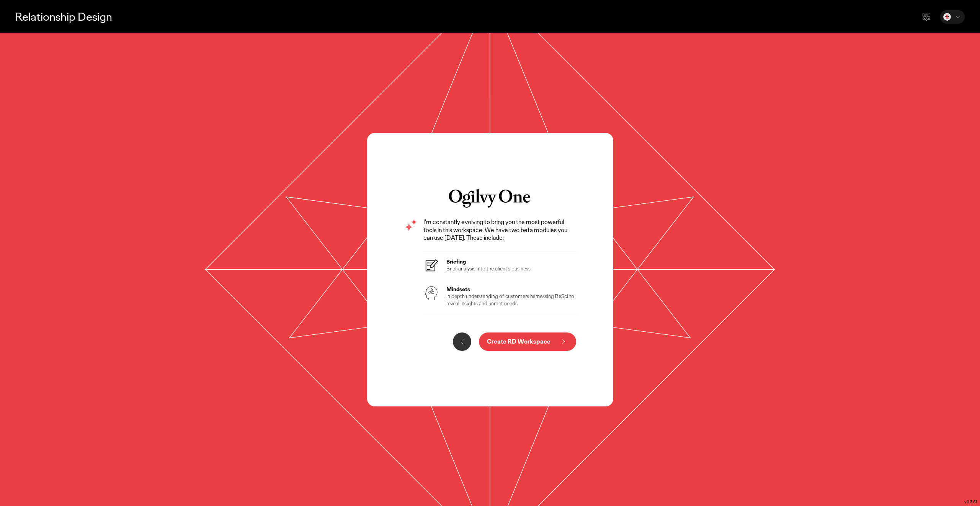 This screenshot has height=506, width=980. Describe the element at coordinates (926, 17) in the screenshot. I see `div: Send feedback` at that location.